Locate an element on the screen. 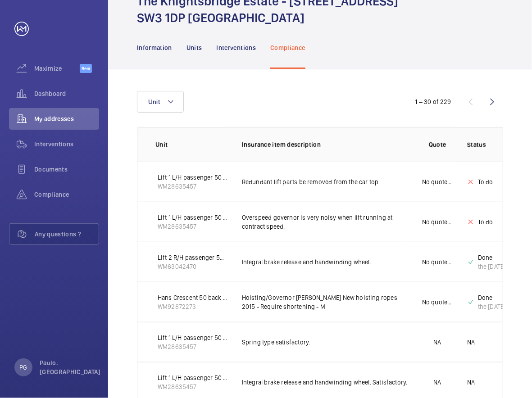  p: Integral brake release and handwinding wheel. Satisfactory. is located at coordinates (325, 382).